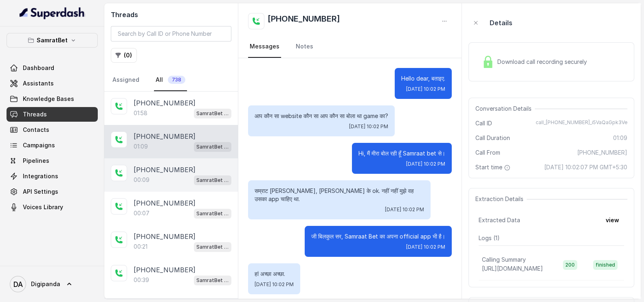  Describe the element at coordinates (605, 265) in the screenshot. I see `span: finished` at that location.